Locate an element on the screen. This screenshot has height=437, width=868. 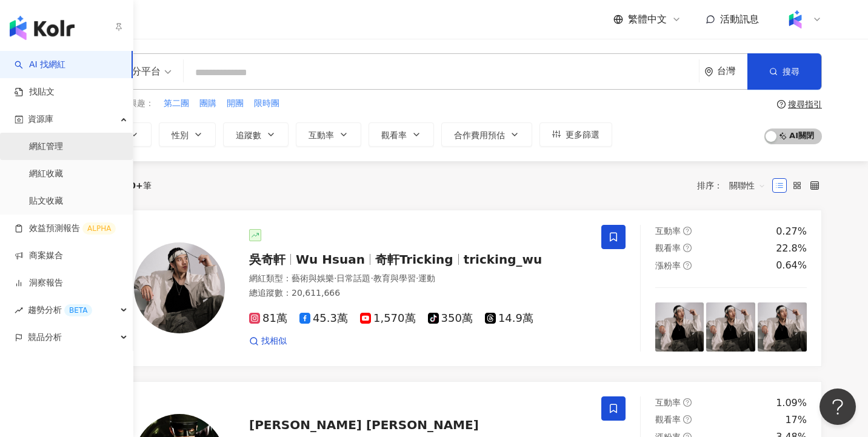
div: 網紅類型 ： is located at coordinates (418, 279).